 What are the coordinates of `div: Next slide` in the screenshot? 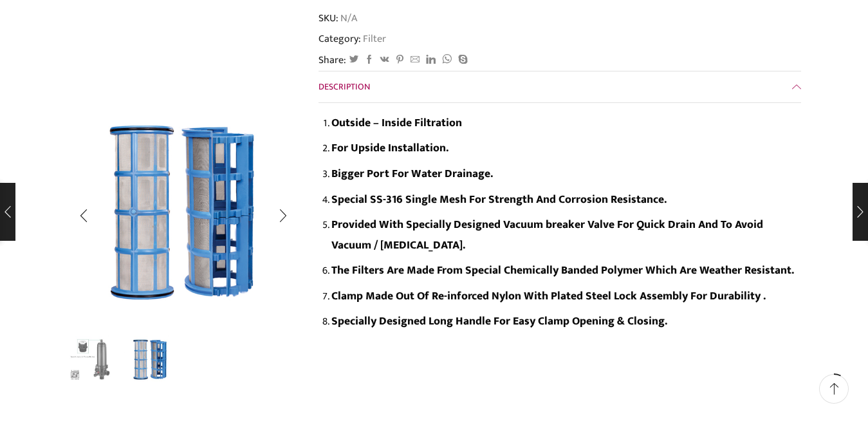 It's located at (284, 216).